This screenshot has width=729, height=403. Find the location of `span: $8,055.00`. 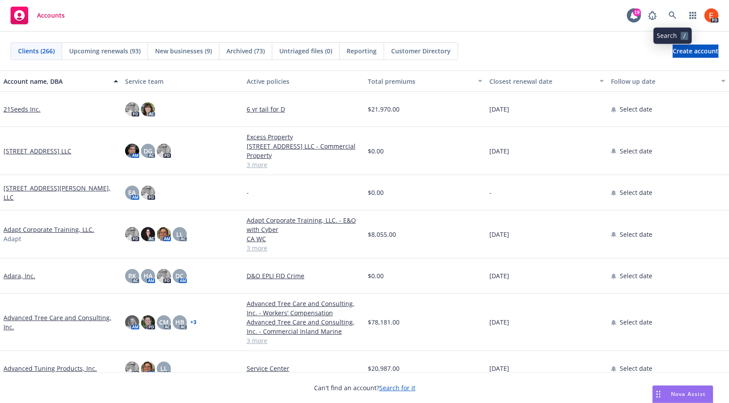

span: $8,055.00 is located at coordinates (382, 234).